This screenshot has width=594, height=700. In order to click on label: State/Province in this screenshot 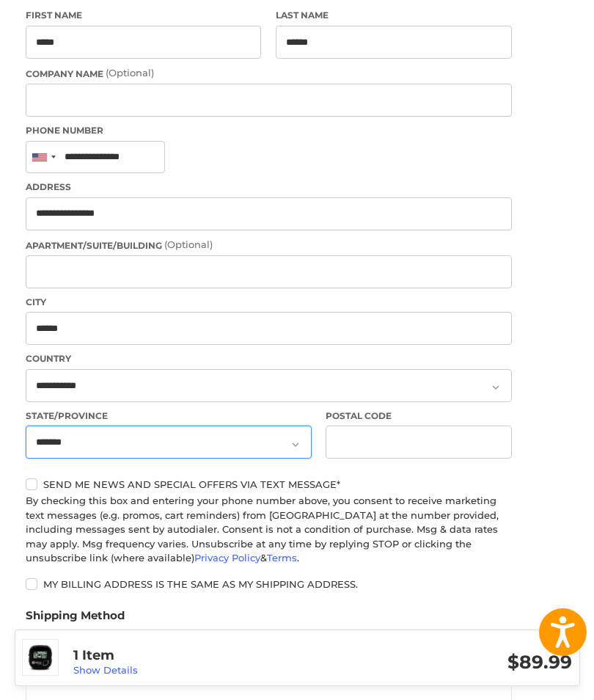, I will do `click(169, 416)`.